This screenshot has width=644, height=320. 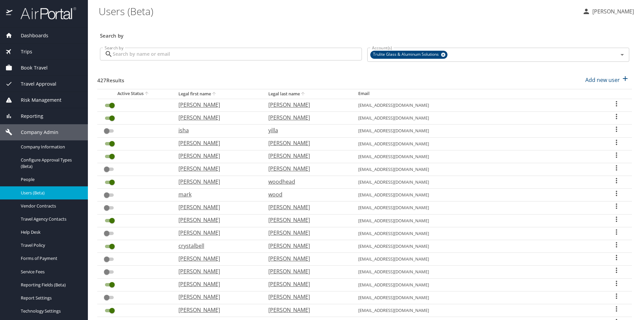 I want to click on h3: 427 Results, so click(x=111, y=78).